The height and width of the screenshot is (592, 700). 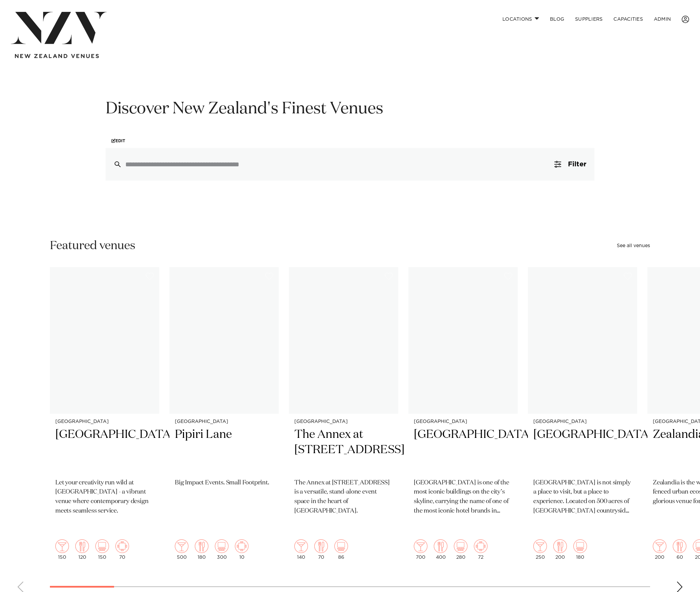 What do you see at coordinates (582, 416) in the screenshot?
I see `swiper-slide: 5 / 47` at bounding box center [582, 416].